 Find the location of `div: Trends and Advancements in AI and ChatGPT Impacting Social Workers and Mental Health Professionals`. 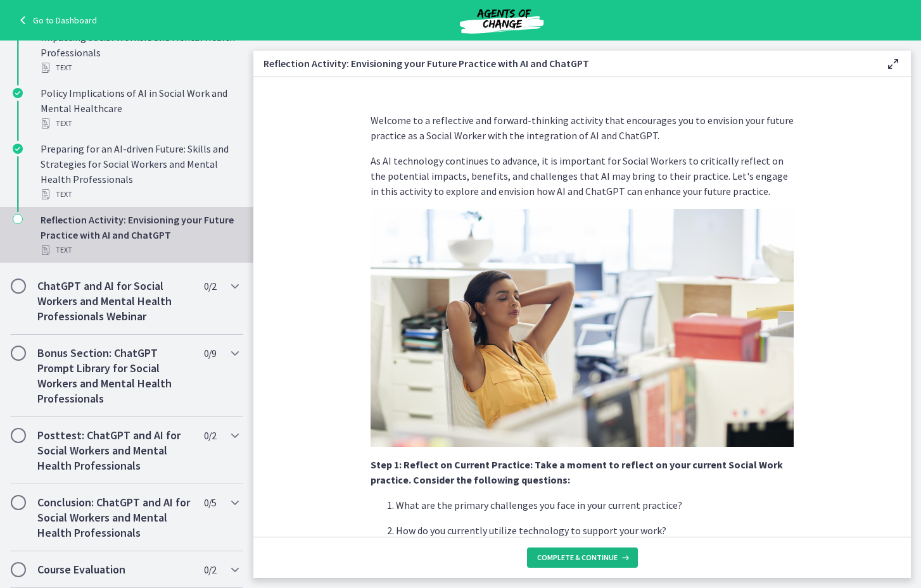

div: Trends and Advancements in AI and ChatGPT Impacting Social Workers and Mental Health Professionals is located at coordinates (139, 45).